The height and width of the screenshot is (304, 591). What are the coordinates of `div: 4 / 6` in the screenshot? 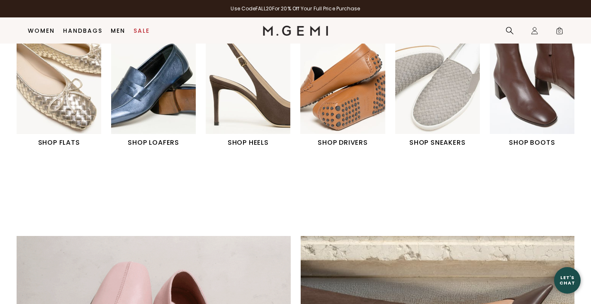 It's located at (347, 88).